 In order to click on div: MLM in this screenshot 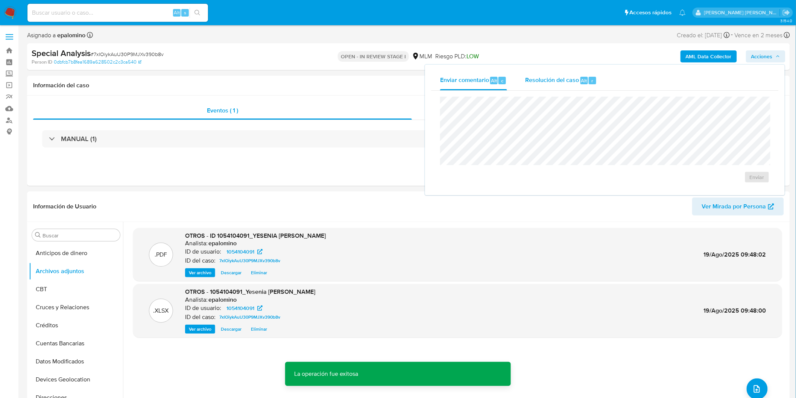, I will do `click(422, 56)`.